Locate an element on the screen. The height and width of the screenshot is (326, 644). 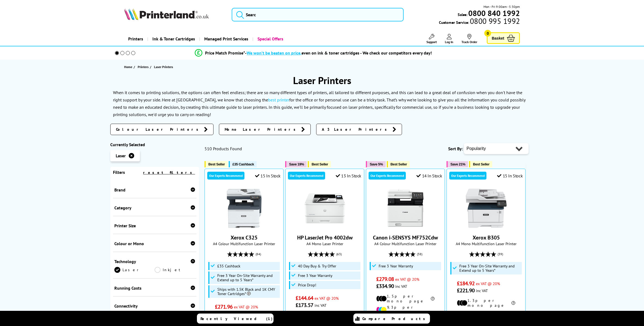
span: £173.57 is located at coordinates (304, 305).